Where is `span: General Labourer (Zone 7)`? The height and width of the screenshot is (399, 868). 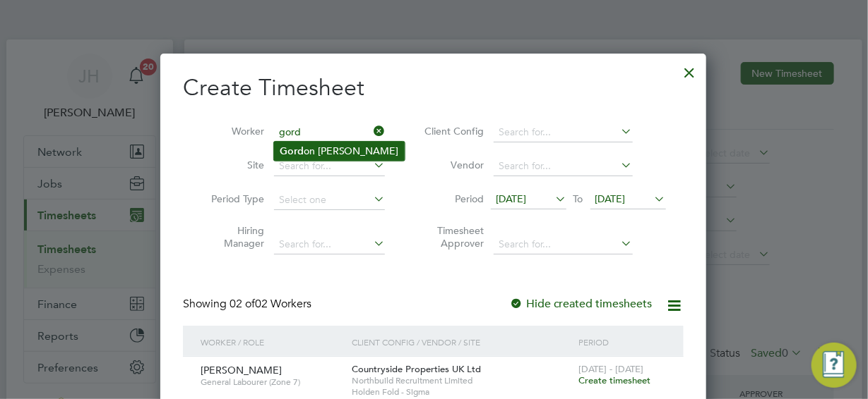
span: General Labourer (Zone 7) is located at coordinates (270, 382).